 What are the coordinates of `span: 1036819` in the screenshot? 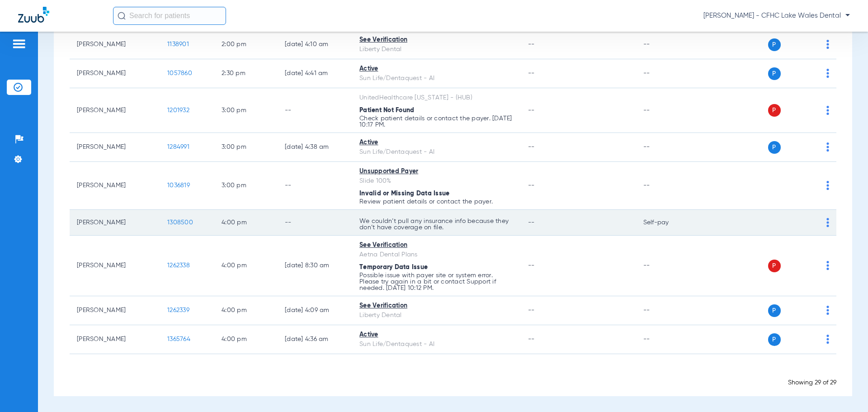 It's located at (178, 185).